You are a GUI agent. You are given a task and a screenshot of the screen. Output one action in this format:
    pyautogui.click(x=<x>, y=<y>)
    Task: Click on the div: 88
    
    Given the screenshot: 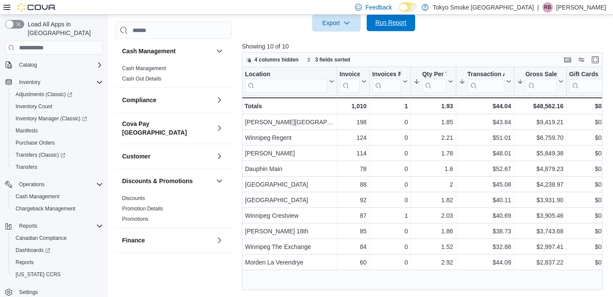 What is the action you would take?
    pyautogui.click(x=353, y=185)
    